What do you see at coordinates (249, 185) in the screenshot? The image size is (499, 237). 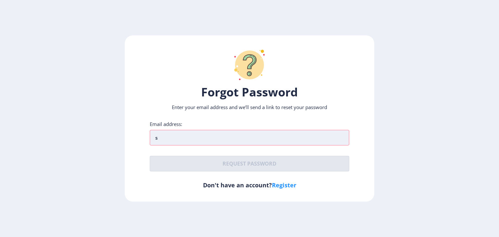 I see `h6: Don't have an account?` at bounding box center [249, 185].